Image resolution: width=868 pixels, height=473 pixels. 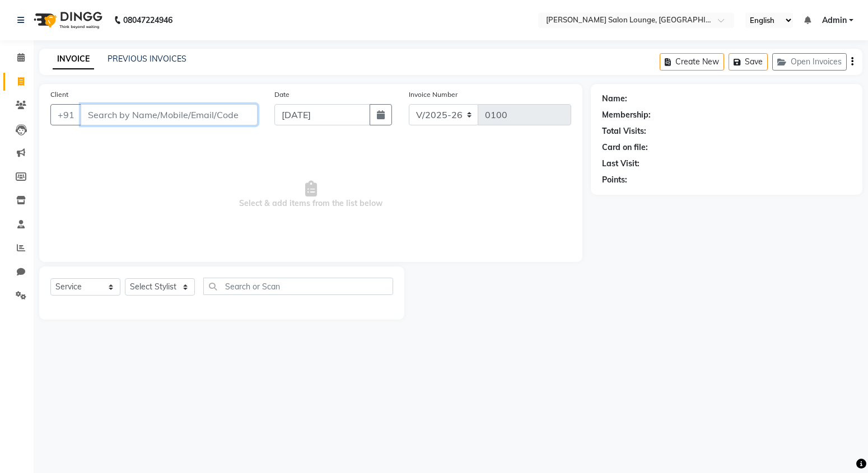 I want to click on button: Create New, so click(x=692, y=61).